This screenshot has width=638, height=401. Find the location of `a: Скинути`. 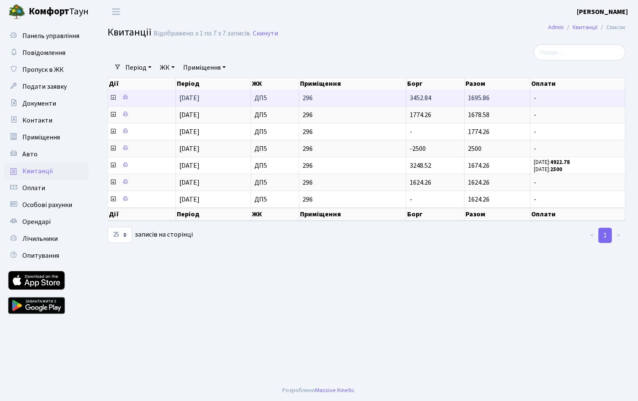

a: Скинути is located at coordinates (265, 33).